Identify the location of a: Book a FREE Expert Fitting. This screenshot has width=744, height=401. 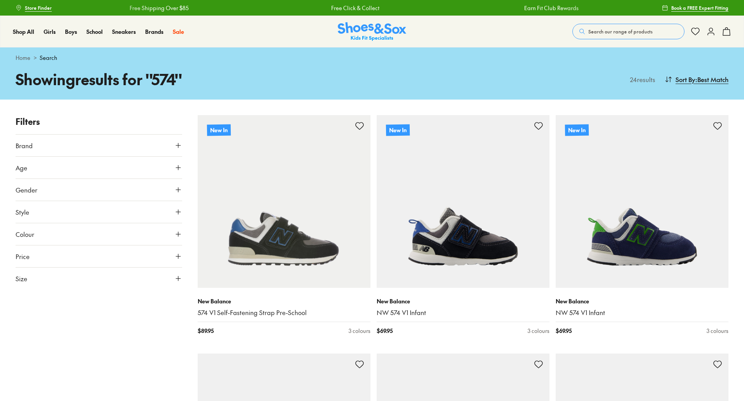
(695, 8).